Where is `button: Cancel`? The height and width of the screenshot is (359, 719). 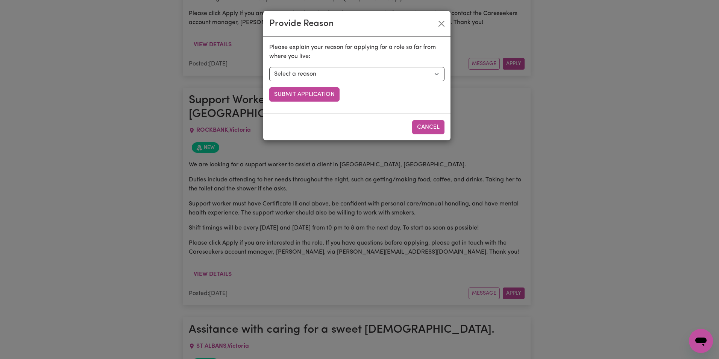
button: Cancel is located at coordinates (428, 127).